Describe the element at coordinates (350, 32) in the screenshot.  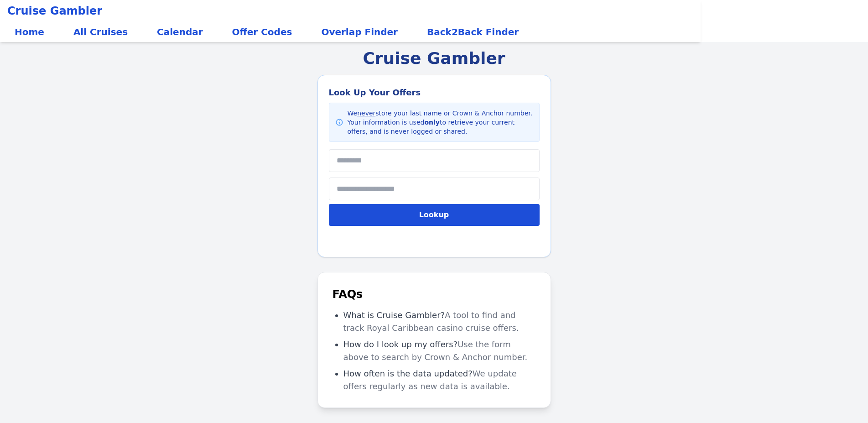
I see `div: Main navigation links` at that location.